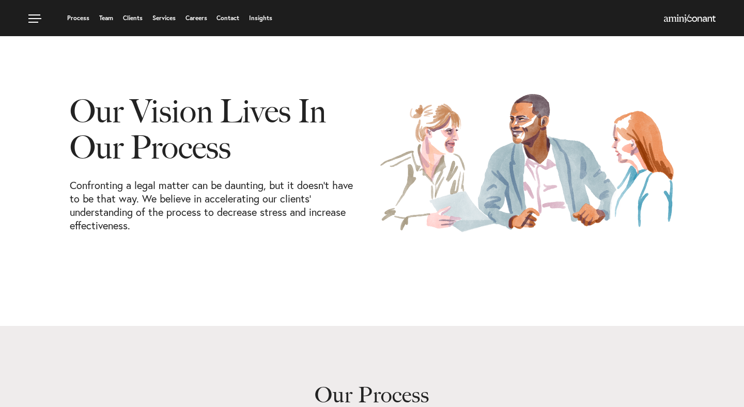 Image resolution: width=744 pixels, height=407 pixels. What do you see at coordinates (78, 18) in the screenshot?
I see `a: Process` at bounding box center [78, 18].